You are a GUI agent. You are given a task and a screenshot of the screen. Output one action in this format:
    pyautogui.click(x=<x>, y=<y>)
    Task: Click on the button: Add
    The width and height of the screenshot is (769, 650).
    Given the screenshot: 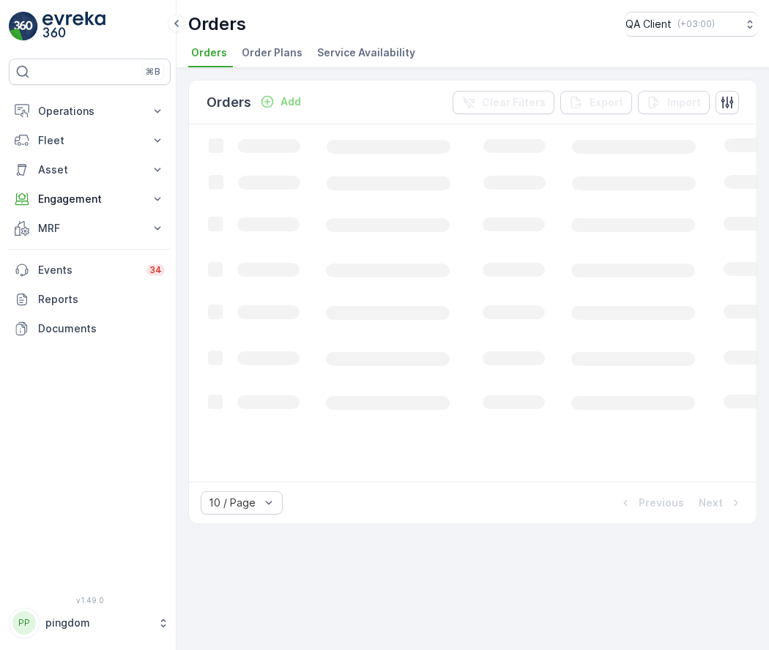 What is the action you would take?
    pyautogui.click(x=280, y=102)
    